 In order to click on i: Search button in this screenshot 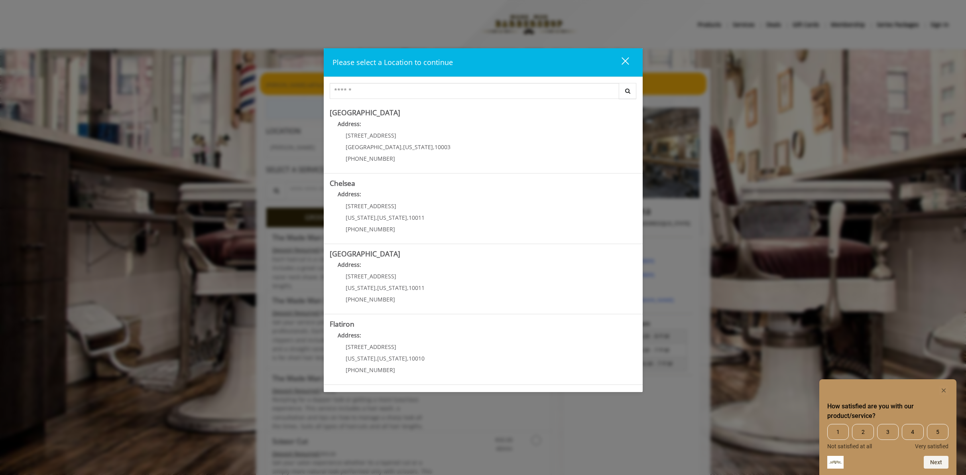, I will do `click(627, 91)`.